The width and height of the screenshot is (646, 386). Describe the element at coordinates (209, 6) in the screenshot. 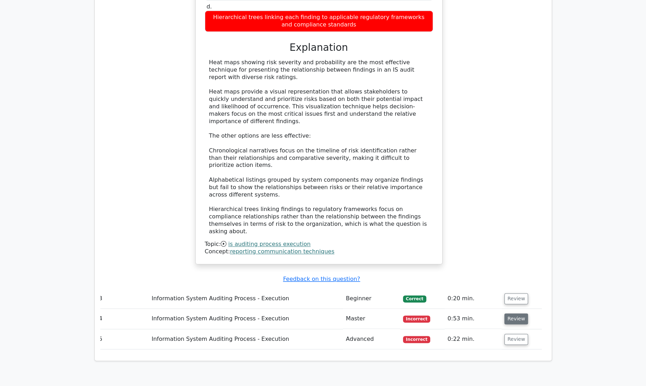

I see `span: d.` at that location.